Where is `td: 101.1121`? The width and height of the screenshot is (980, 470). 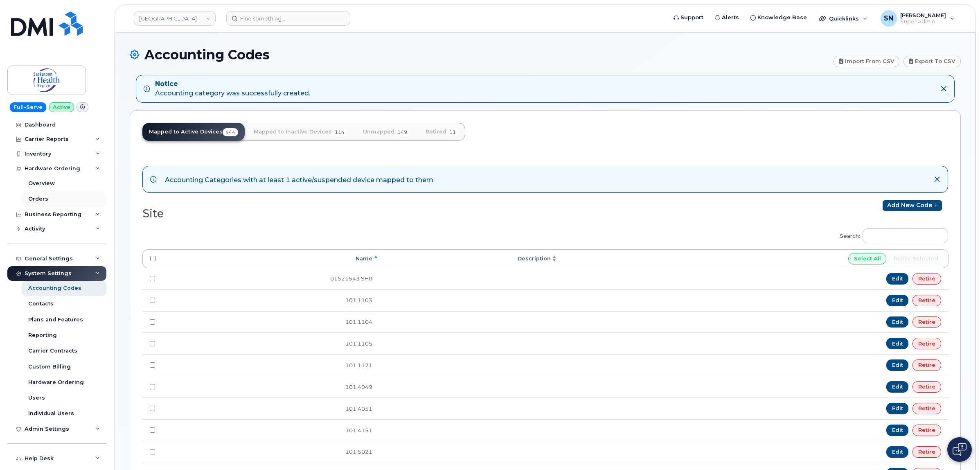 td: 101.1121 is located at coordinates (271, 365).